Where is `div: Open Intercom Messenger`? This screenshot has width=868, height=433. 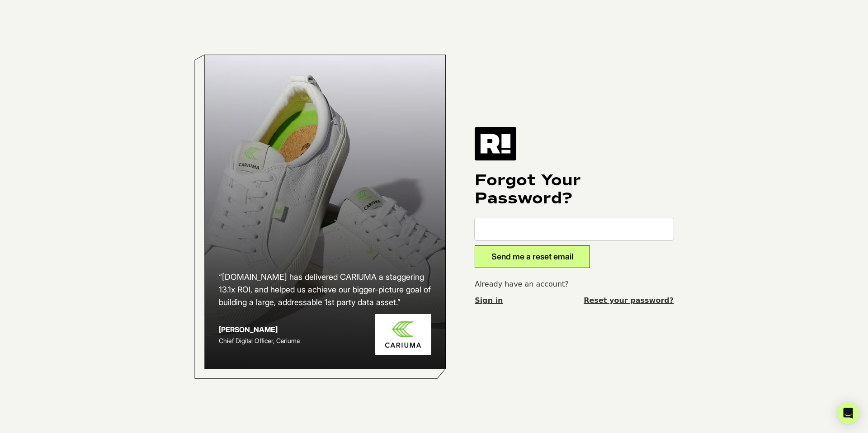
div: Open Intercom Messenger is located at coordinates (848, 413).